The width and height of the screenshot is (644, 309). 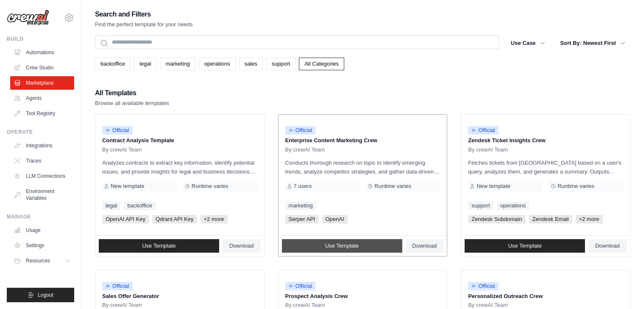 What do you see at coordinates (42, 67) in the screenshot?
I see `a: Crew Studio` at bounding box center [42, 67].